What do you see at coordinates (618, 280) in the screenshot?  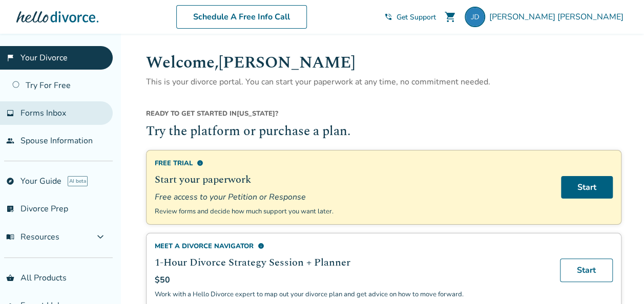 I see `div: Chat Widget` at bounding box center [618, 280].